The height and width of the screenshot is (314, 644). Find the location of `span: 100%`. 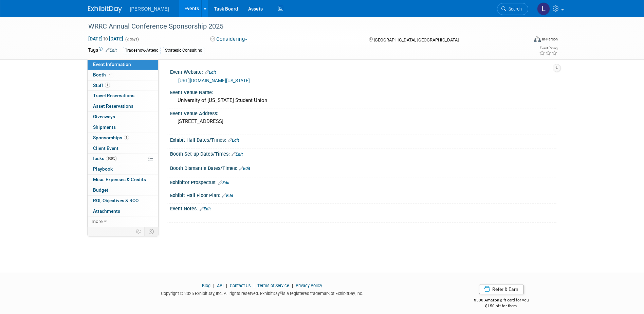

span: 100% is located at coordinates (111, 158).